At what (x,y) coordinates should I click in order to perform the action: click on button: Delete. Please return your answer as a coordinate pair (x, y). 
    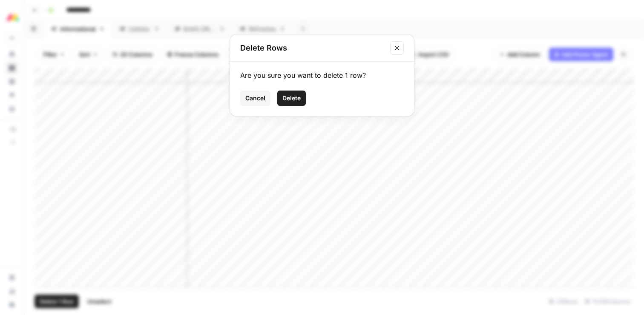
    Looking at the image, I should click on (291, 98).